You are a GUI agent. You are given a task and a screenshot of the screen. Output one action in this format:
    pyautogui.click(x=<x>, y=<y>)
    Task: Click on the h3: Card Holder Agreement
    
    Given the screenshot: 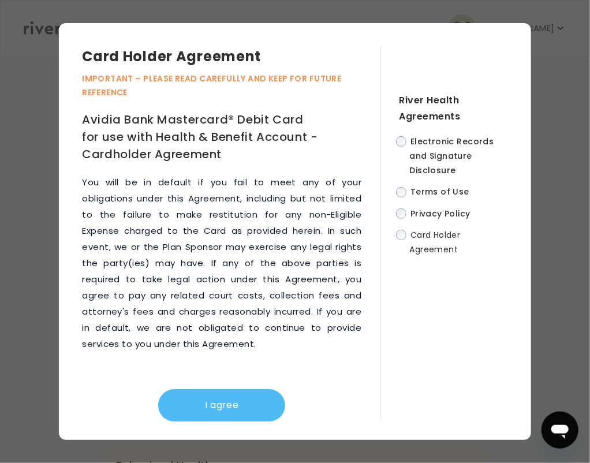 What is the action you would take?
    pyautogui.click(x=231, y=57)
    